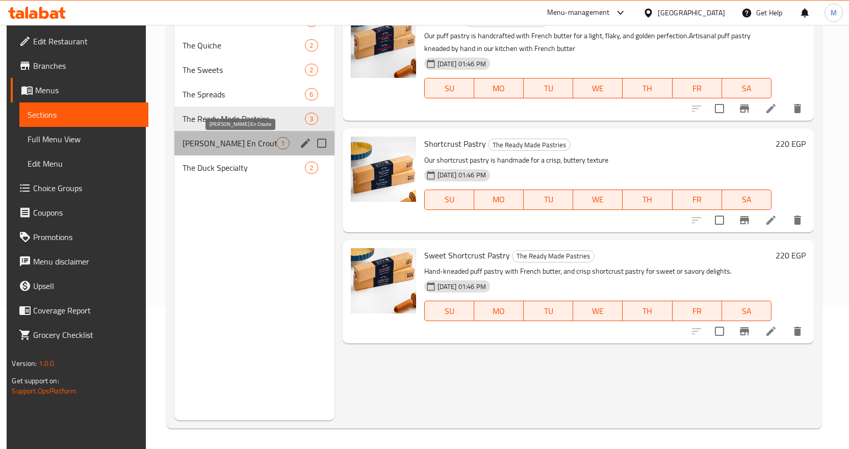  Describe the element at coordinates (87, 335) in the screenshot. I see `span: Grocery Checklist` at that location.